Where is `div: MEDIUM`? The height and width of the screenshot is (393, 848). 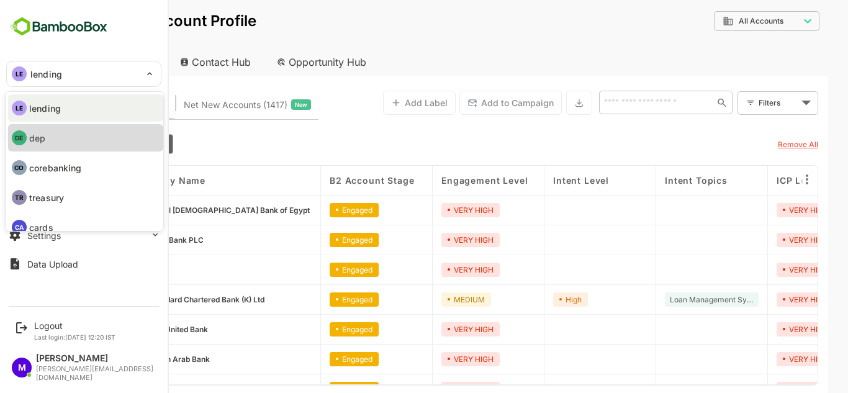 div: MEDIUM is located at coordinates (423, 299).